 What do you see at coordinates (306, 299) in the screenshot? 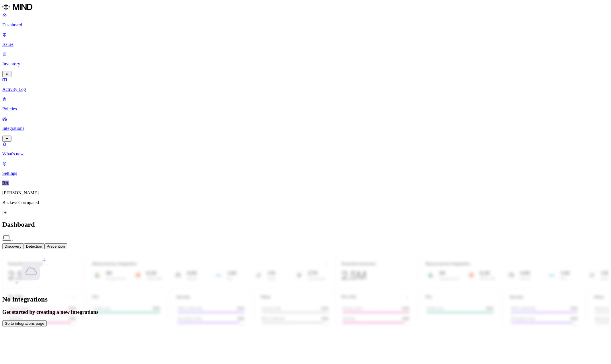
I see `h1: No integrations` at bounding box center [306, 299].